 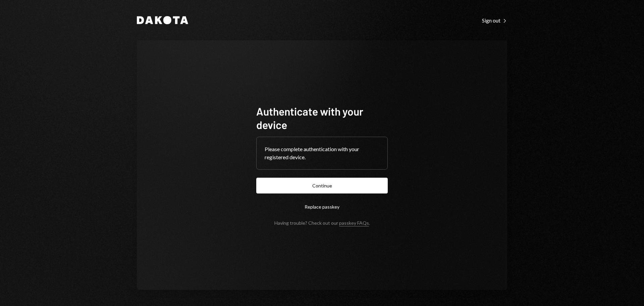 What do you see at coordinates (495, 20) in the screenshot?
I see `a: Sign out` at bounding box center [495, 20].